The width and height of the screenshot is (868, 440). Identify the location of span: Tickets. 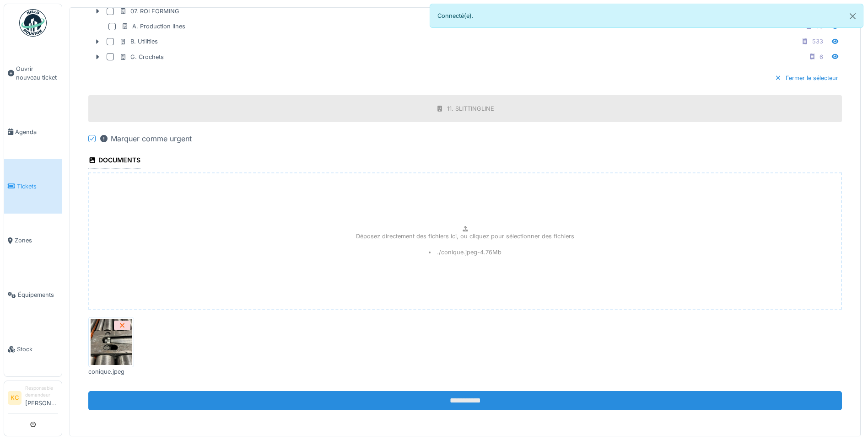
(37, 186).